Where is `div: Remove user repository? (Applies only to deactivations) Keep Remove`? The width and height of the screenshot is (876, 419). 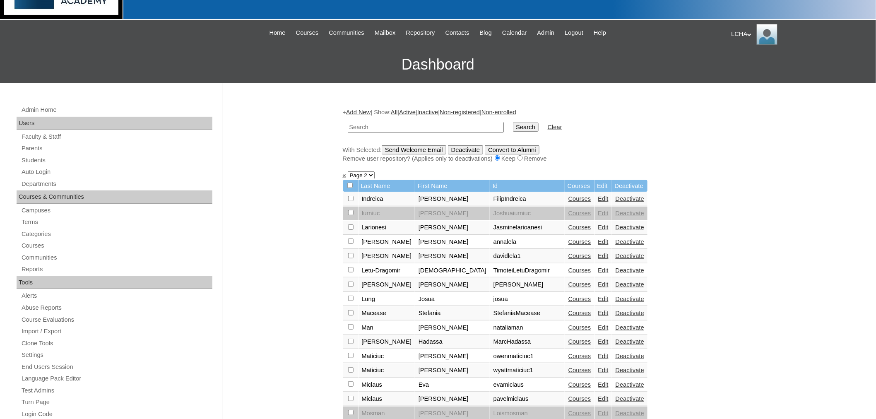 div: Remove user repository? (Applies only to deactivations) Keep Remove is located at coordinates (547, 158).